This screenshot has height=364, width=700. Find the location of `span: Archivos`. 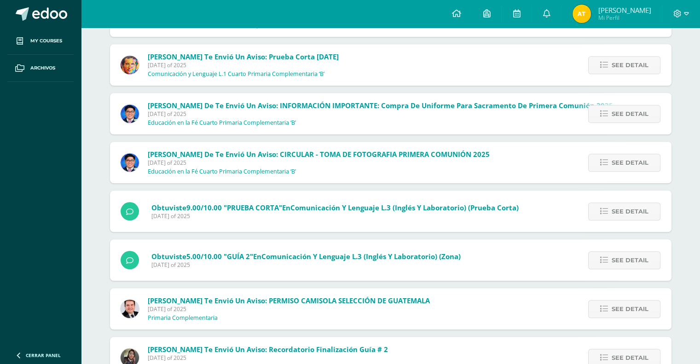

span: Archivos is located at coordinates (43, 68).